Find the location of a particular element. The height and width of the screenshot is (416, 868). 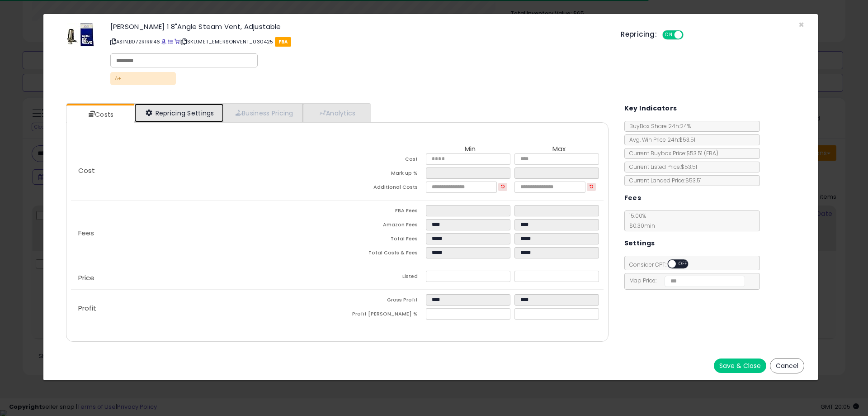

button: Cancel is located at coordinates (787, 366).